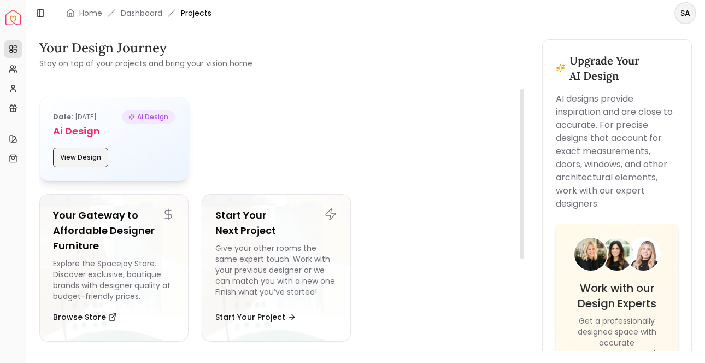  I want to click on small: Stay on top of your projects and bring your vision home, so click(146, 63).